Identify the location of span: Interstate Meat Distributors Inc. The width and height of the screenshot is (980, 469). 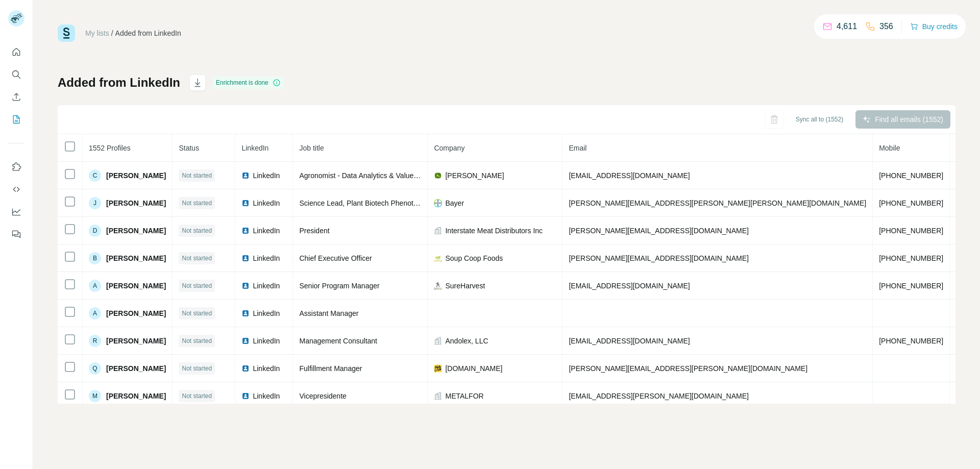
(494, 230).